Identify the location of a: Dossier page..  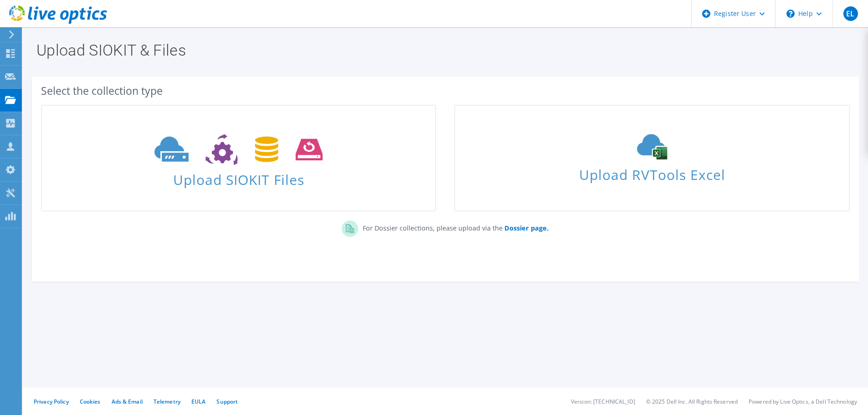
(525, 228).